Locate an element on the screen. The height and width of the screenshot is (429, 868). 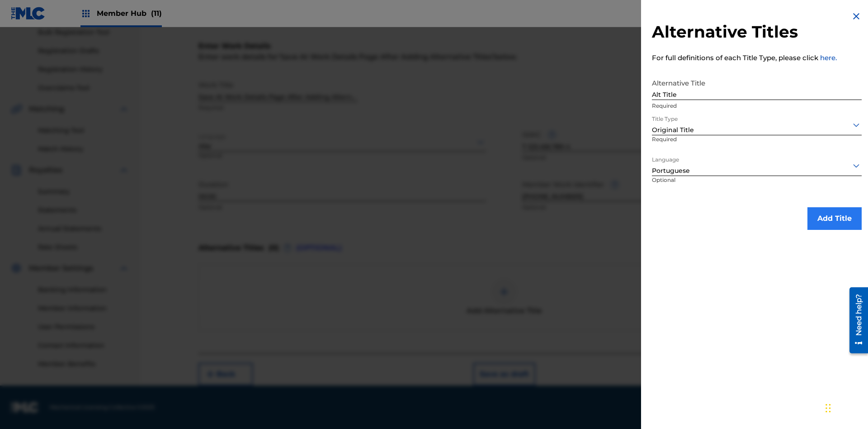
p: For full definitions of each Title Type, please click is located at coordinates (757, 58).